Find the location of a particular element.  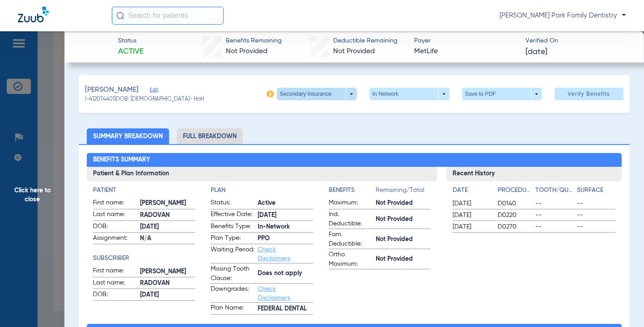

span: Plan Type: is located at coordinates (233, 239).